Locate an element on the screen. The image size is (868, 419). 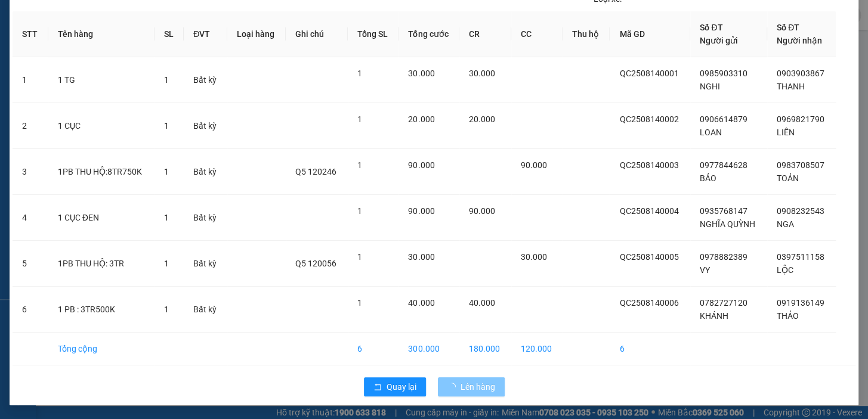
td: 1 PB : 3TR500K is located at coordinates (102, 309).